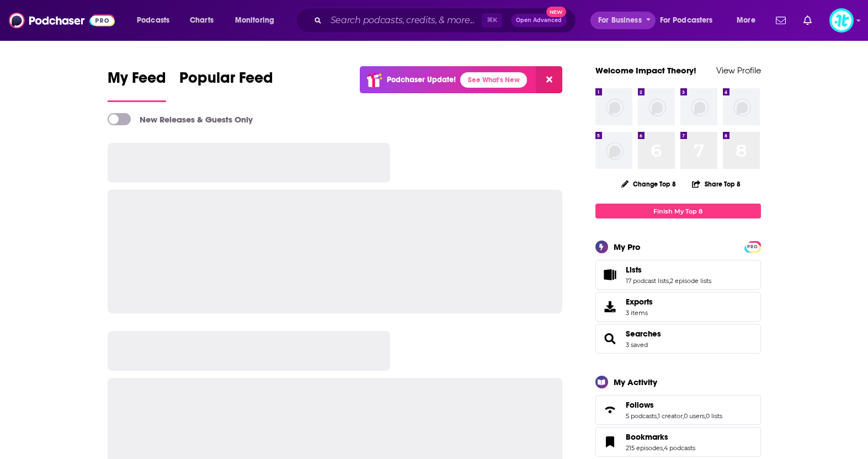 Image resolution: width=868 pixels, height=459 pixels. What do you see at coordinates (644, 448) in the screenshot?
I see `a: 215 episodes` at bounding box center [644, 448].